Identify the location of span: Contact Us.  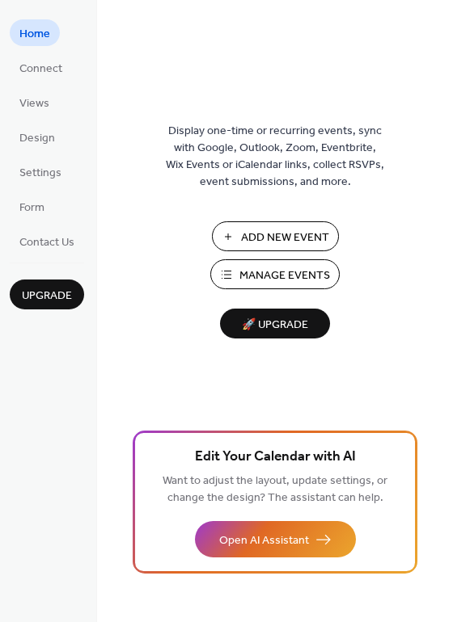
(47, 243).